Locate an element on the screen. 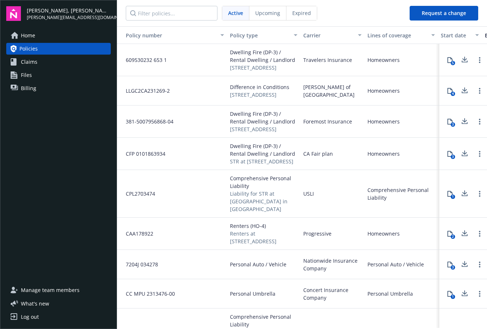  span: Progressive is located at coordinates (317, 233).